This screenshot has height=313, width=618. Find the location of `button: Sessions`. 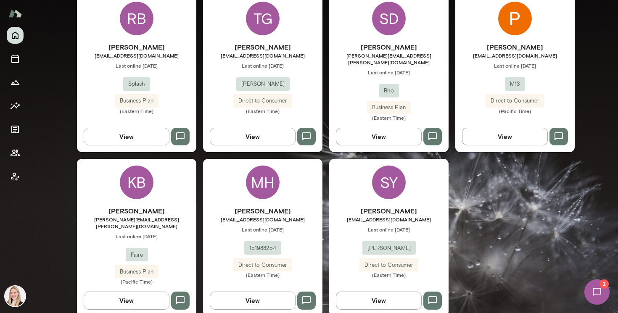

button: Sessions is located at coordinates (15, 59).